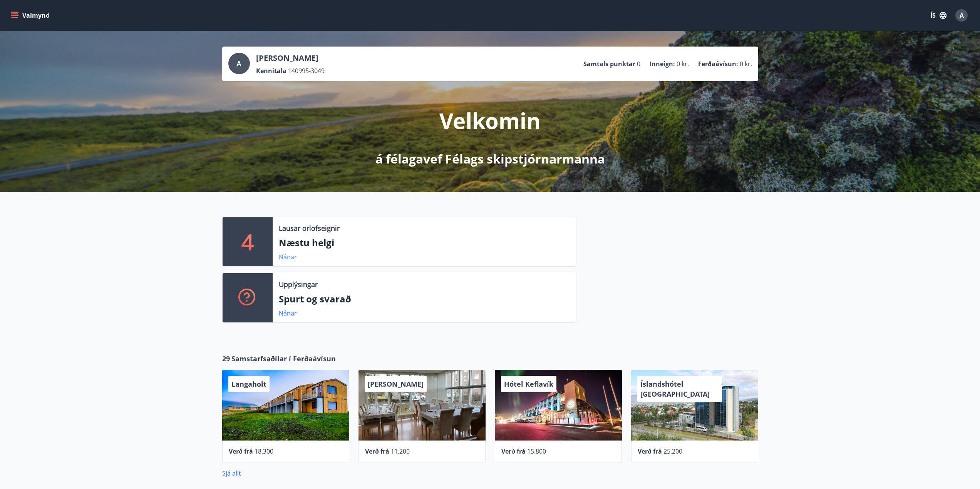  I want to click on p: Kennitala, so click(271, 71).